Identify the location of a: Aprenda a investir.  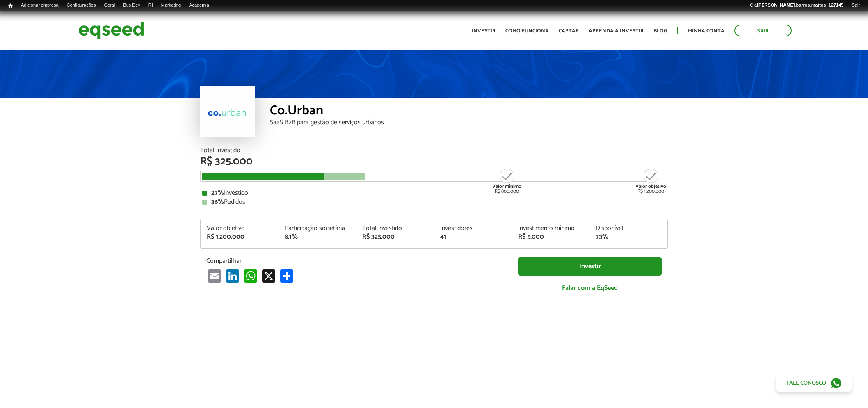
(616, 31).